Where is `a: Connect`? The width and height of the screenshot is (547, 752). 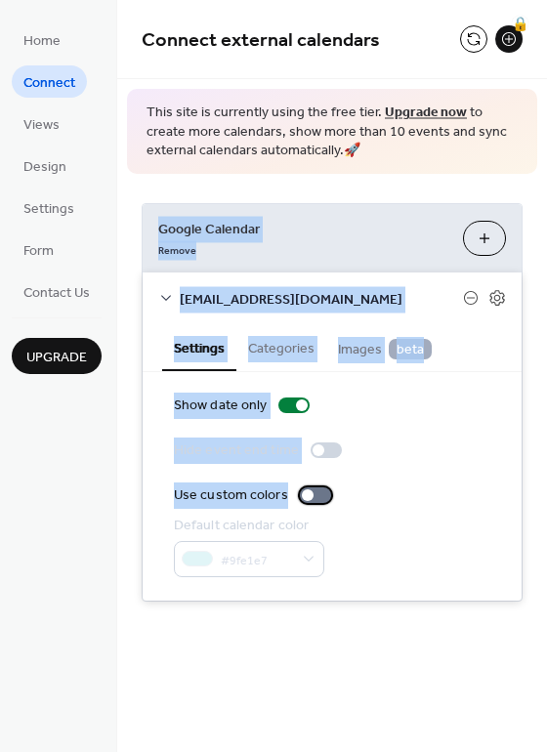 a: Connect is located at coordinates (49, 81).